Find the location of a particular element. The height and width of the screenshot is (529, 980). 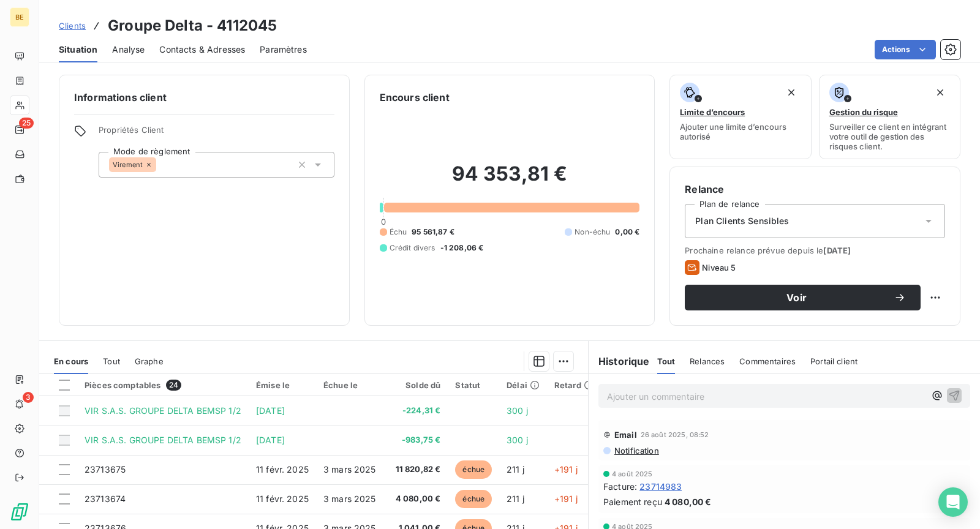

span: Voir is located at coordinates (797, 297).